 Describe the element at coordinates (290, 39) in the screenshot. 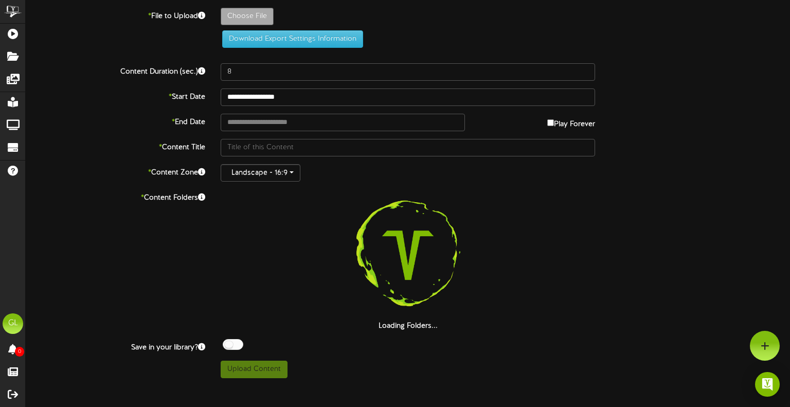

I see `a: Download Export Settings Information` at that location.